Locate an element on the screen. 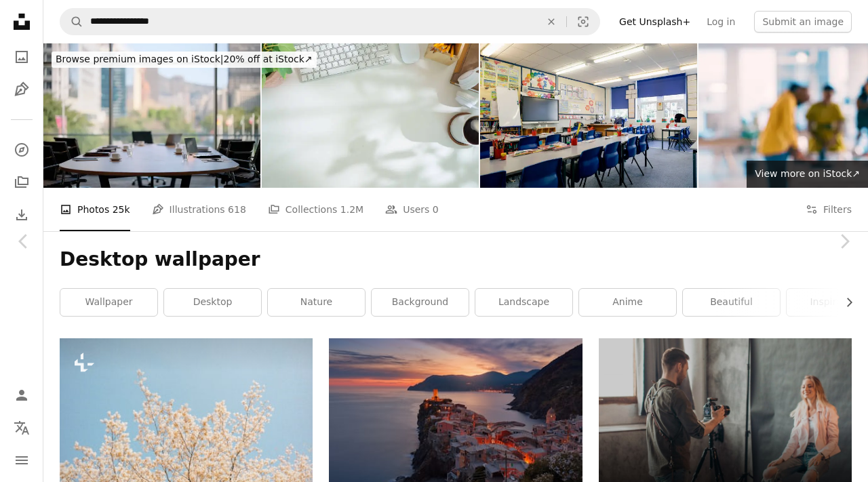  button: Clear is located at coordinates (551, 21).